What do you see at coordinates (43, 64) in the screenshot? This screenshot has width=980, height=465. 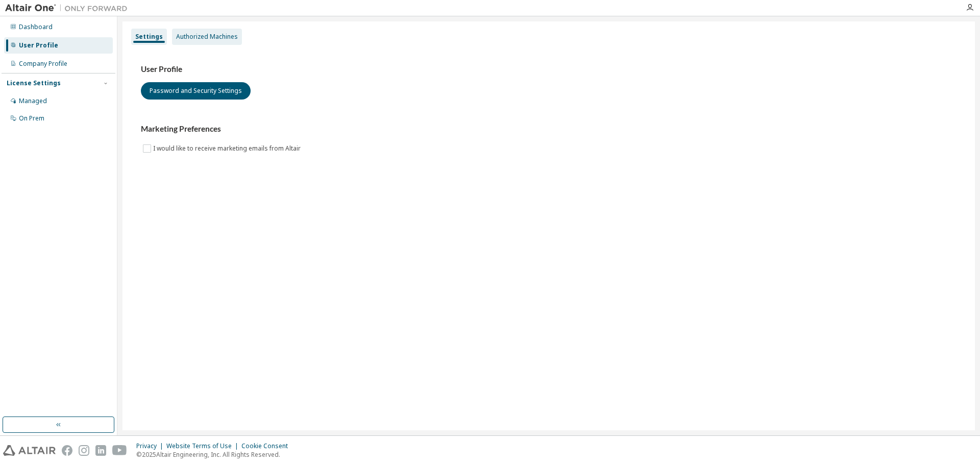 I see `div: Company Profile` at bounding box center [43, 64].